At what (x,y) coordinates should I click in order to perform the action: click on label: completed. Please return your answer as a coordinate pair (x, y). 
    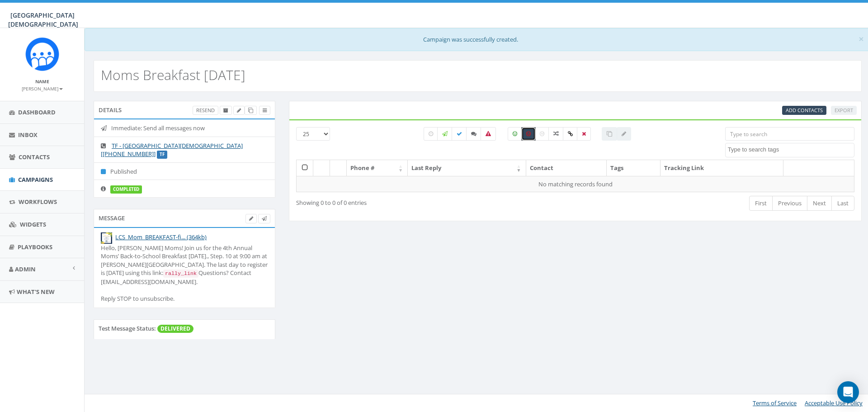
    Looking at the image, I should click on (126, 189).